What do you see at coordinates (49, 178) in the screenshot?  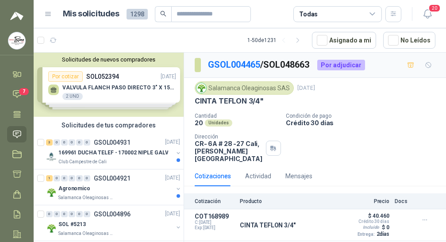 I see `div: 1` at bounding box center [49, 178].